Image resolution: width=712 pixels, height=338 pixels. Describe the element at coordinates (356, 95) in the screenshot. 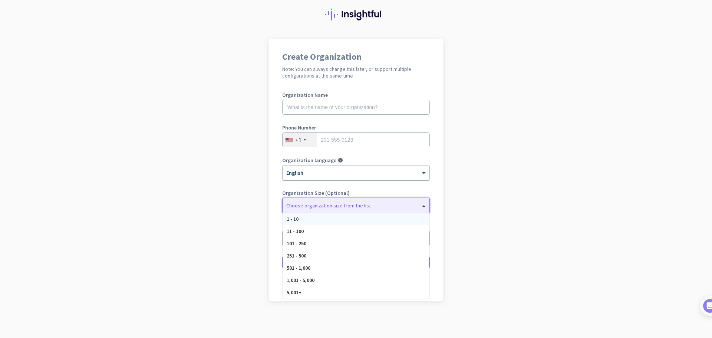

I see `label: Organization Name` at that location.